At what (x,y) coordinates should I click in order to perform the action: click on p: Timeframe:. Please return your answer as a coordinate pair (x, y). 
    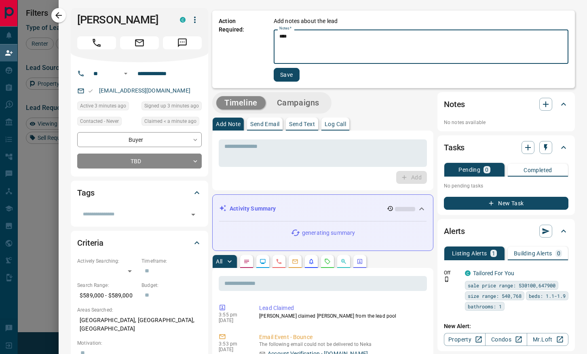
    Looking at the image, I should click on (171, 261).